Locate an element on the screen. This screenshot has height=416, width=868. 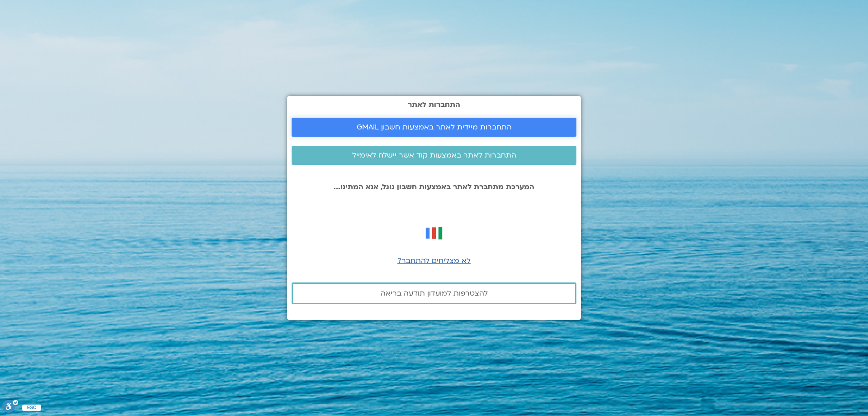
span: התחברות לאתר באמצעות קוד אשר יישלח לאימייל is located at coordinates (434, 155).